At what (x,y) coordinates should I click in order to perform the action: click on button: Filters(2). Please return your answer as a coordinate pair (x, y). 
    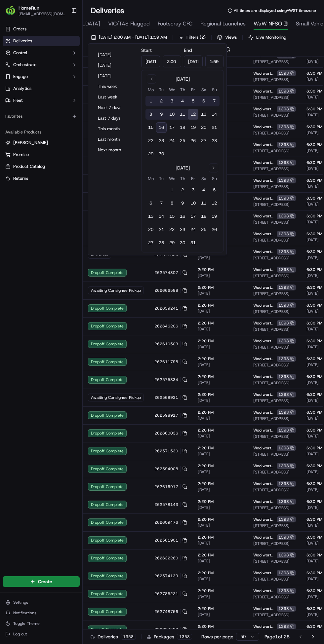
    Looking at the image, I should click on (192, 37).